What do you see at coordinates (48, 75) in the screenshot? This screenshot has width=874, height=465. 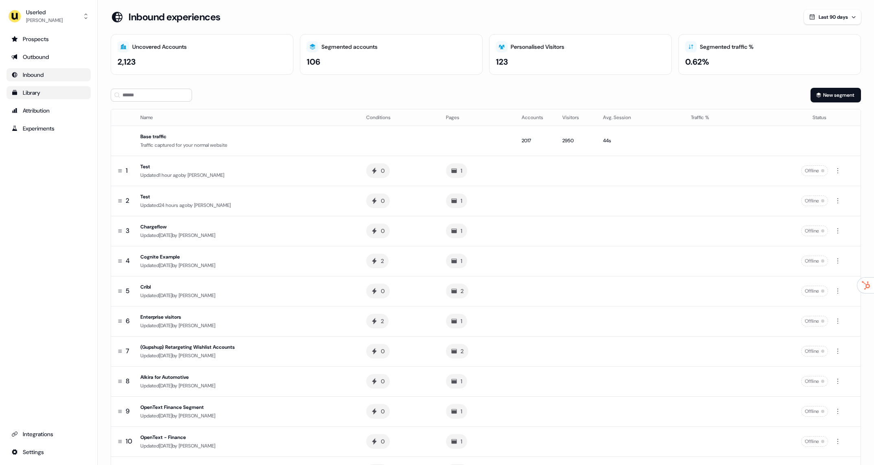 I see `div: Inbound` at bounding box center [48, 75].